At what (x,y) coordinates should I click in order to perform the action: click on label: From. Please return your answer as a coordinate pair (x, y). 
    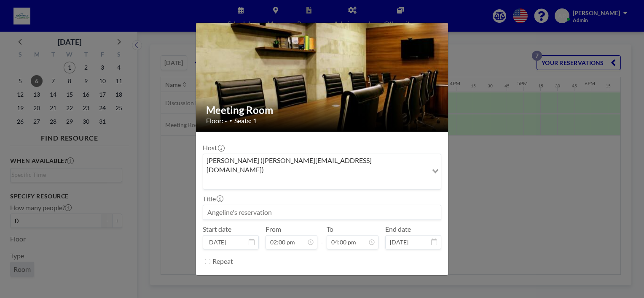
    Looking at the image, I should click on (273, 229).